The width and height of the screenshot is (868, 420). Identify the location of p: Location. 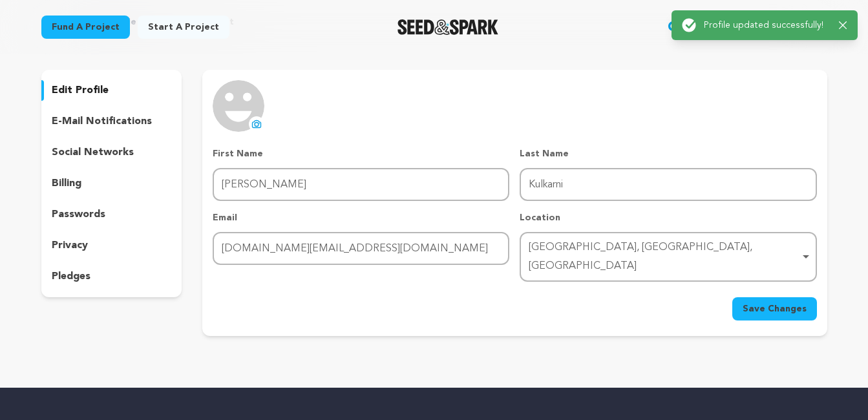
(668, 218).